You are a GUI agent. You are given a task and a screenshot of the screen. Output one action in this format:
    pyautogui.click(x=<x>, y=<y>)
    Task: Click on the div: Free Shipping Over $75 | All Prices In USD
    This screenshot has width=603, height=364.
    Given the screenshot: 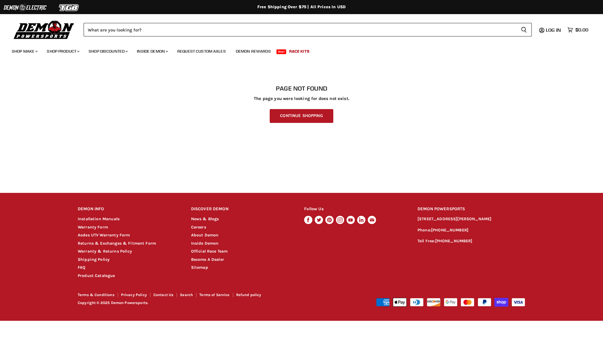 What is the action you would take?
    pyautogui.click(x=301, y=7)
    